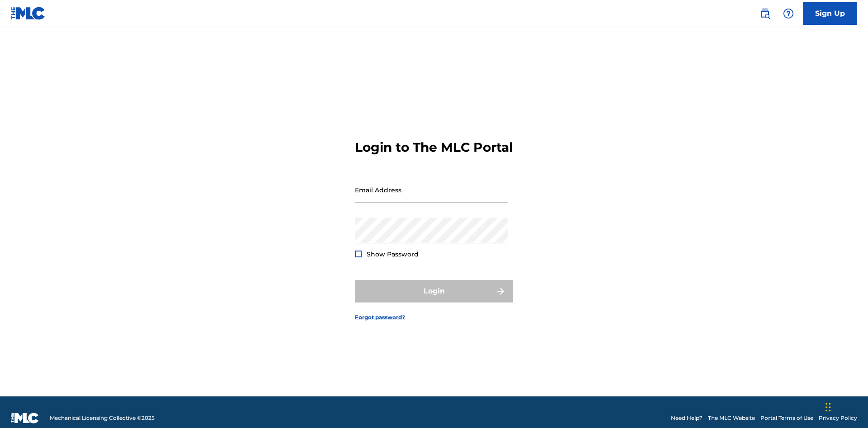  Describe the element at coordinates (845, 406) in the screenshot. I see `div: Chat Widget` at that location.